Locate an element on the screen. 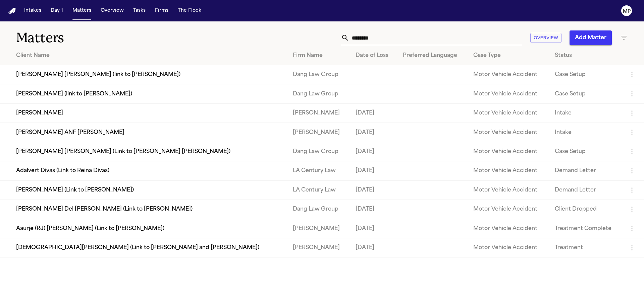 The image size is (644, 305). button: Day 1 is located at coordinates (57, 10).